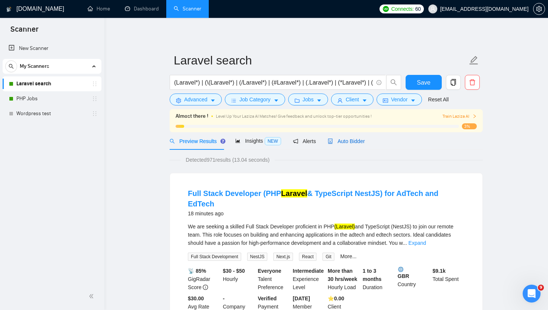 This screenshot has width=548, height=310. What do you see at coordinates (418, 9) in the screenshot?
I see `span: 60` at bounding box center [418, 9].